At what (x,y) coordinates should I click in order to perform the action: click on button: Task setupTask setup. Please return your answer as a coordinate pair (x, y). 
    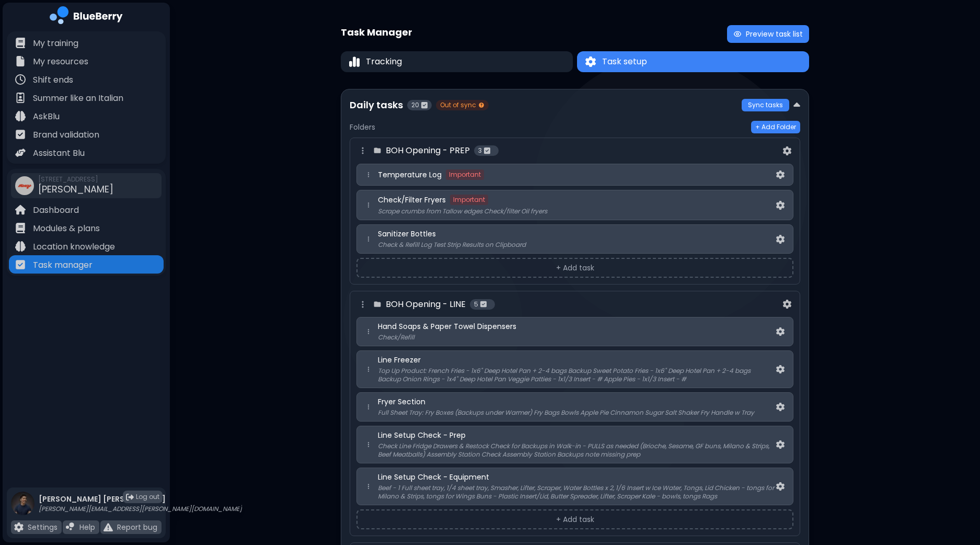
    Looking at the image, I should click on (693, 62).